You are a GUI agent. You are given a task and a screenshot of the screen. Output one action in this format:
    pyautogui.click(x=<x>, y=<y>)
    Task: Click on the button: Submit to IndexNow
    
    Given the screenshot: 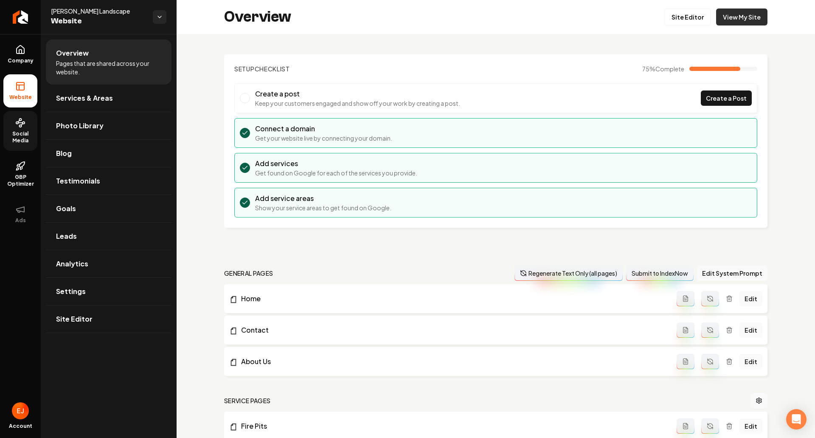 What is the action you would take?
    pyautogui.click(x=660, y=273)
    